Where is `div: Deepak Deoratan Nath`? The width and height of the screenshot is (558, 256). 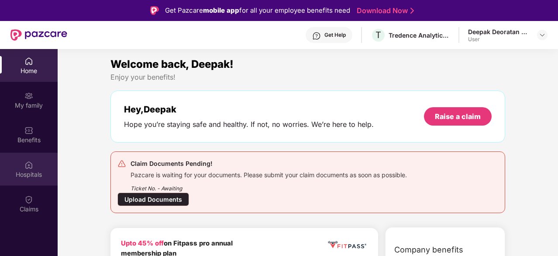
div: Deepak Deoratan Nath is located at coordinates (499, 31).